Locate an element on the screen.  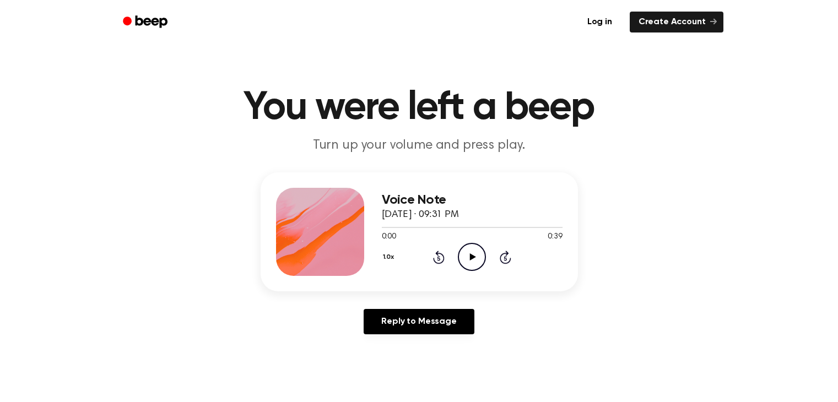
p: Turn up your volume and press play. is located at coordinates (419, 146).